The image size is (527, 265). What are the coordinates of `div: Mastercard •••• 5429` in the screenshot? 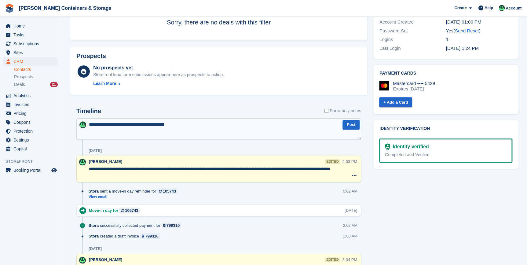 It's located at (414, 83).